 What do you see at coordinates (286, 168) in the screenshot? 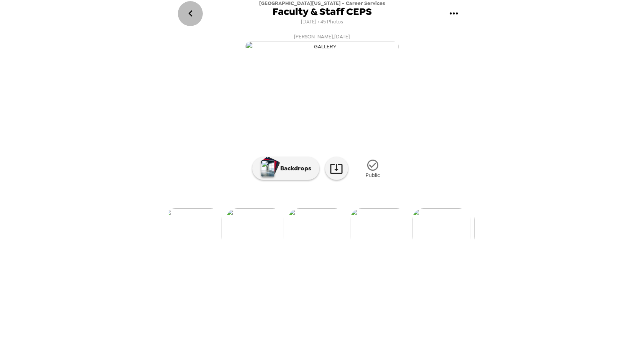
I see `button: Backdrops` at bounding box center [286, 168].